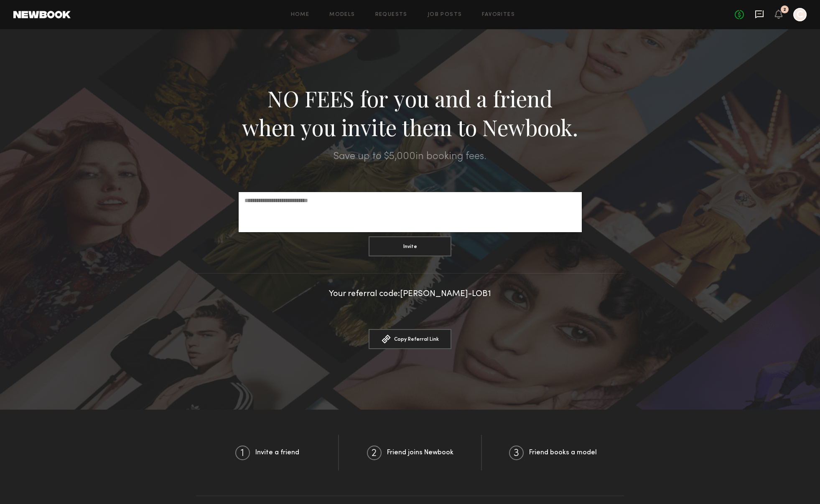 This screenshot has height=504, width=820. I want to click on a: Job Posts, so click(445, 14).